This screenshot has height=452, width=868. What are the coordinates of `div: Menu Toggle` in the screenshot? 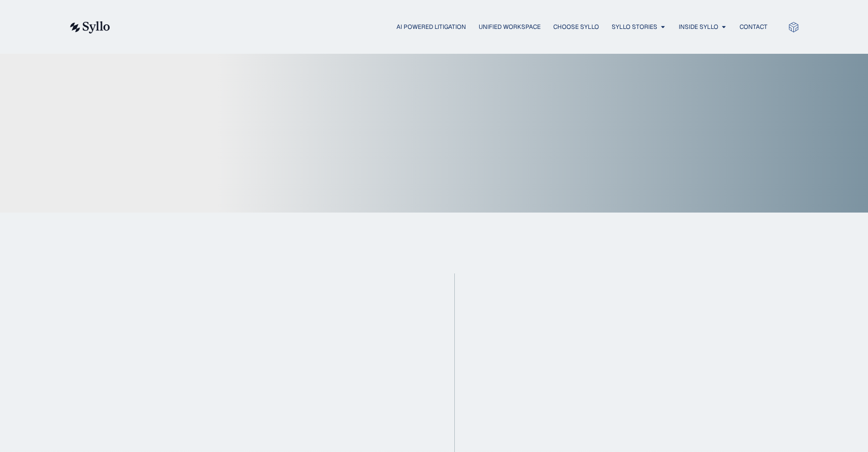 It's located at (449, 27).